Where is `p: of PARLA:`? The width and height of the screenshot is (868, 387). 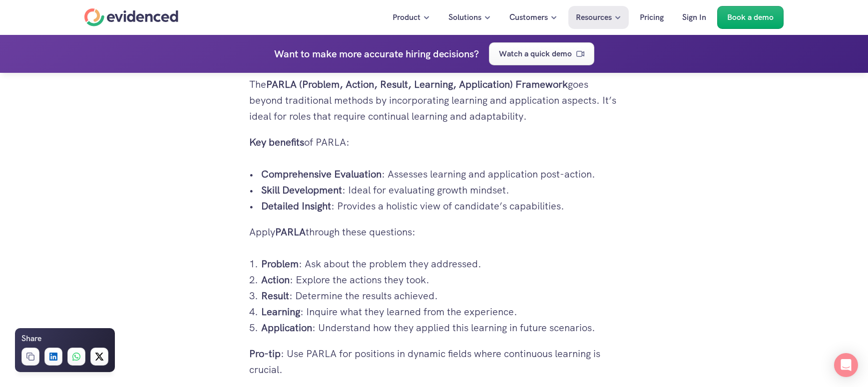
p: of PARLA: is located at coordinates (434, 142).